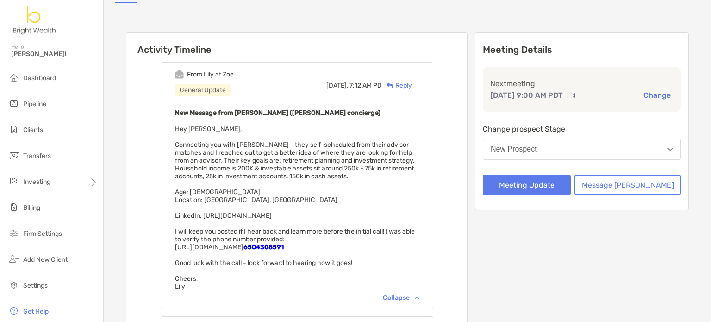 The width and height of the screenshot is (711, 322). Describe the element at coordinates (390, 85) in the screenshot. I see `img: Reply icon` at that location.